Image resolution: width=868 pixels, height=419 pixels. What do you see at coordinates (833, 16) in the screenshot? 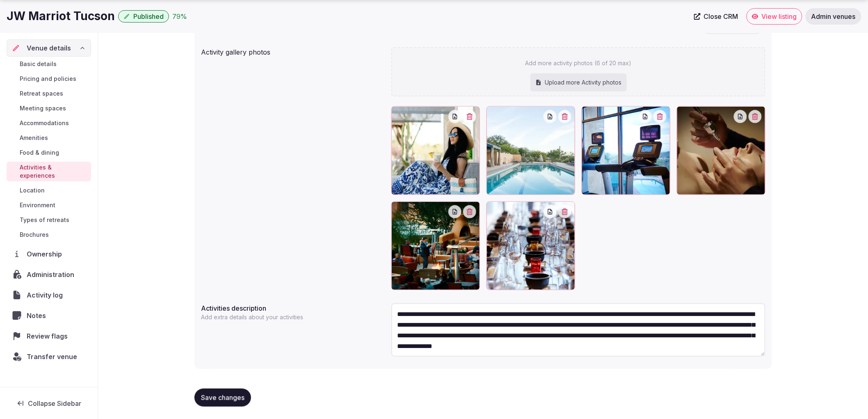
I see `a: Admin venues` at bounding box center [833, 16].